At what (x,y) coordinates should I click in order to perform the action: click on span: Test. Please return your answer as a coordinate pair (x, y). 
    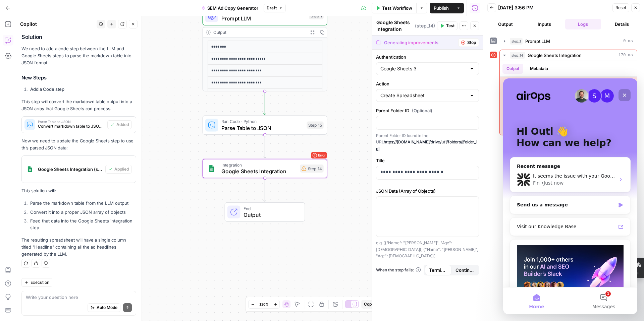
    Looking at the image, I should click on (450, 26).